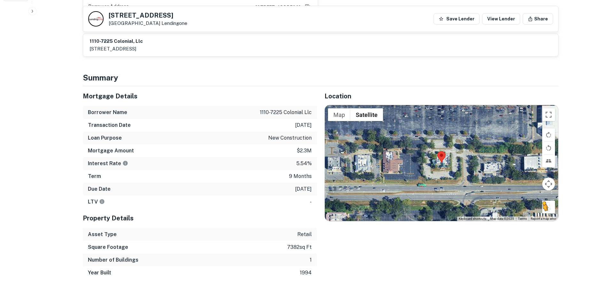 The image size is (609, 291). What do you see at coordinates (125, 163) in the screenshot?
I see `svg: The interest rates displayed on the website are for informational purposes only and may be report...` at bounding box center [125, 163].